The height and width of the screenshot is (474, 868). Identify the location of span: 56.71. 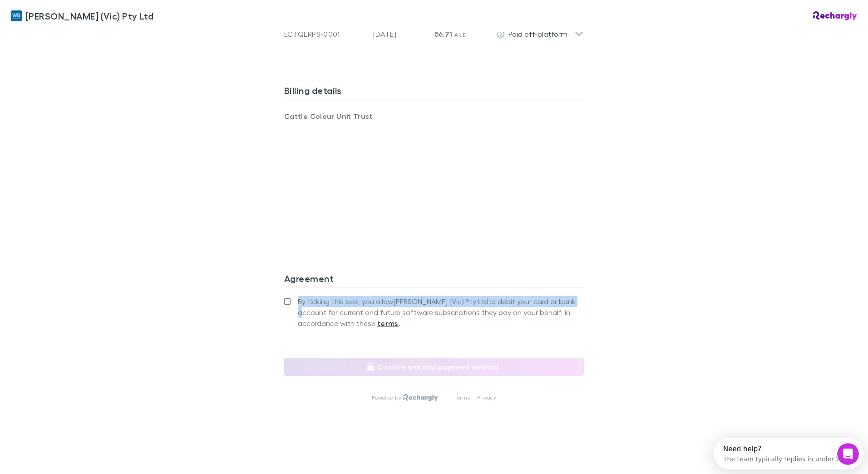
(444, 34).